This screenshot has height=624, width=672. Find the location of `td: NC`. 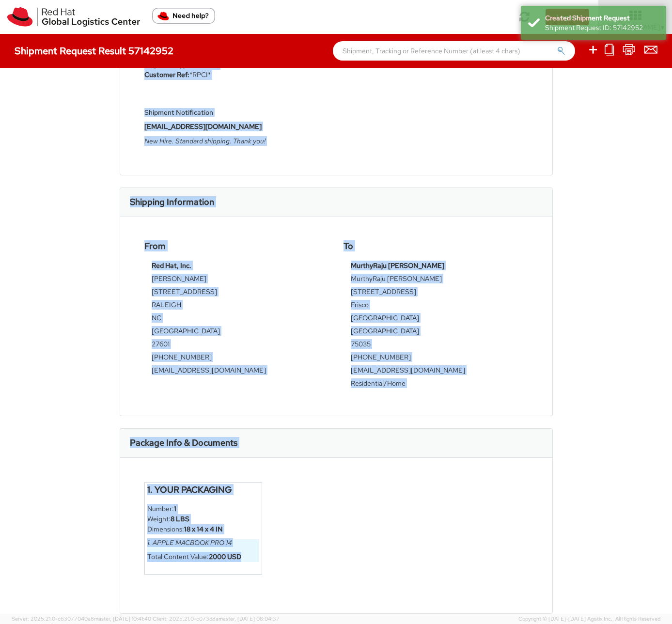

td: NC is located at coordinates (236, 320).